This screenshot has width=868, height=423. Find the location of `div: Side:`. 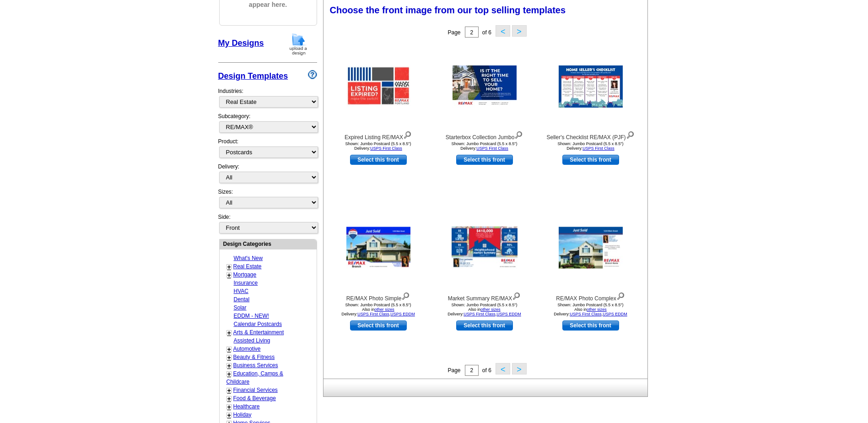

div: Side: is located at coordinates (268, 223).